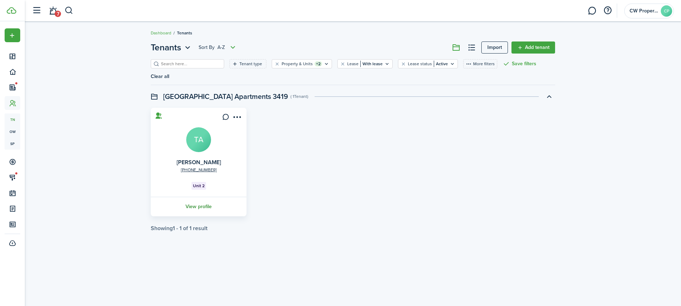  I want to click on img: TenantCloud, so click(11, 10).